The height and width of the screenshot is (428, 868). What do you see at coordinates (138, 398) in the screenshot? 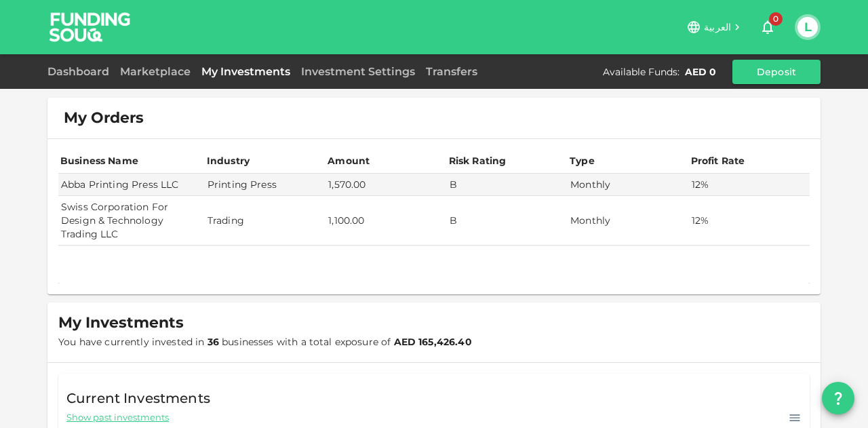
I see `span: Current Investments` at bounding box center [138, 398].